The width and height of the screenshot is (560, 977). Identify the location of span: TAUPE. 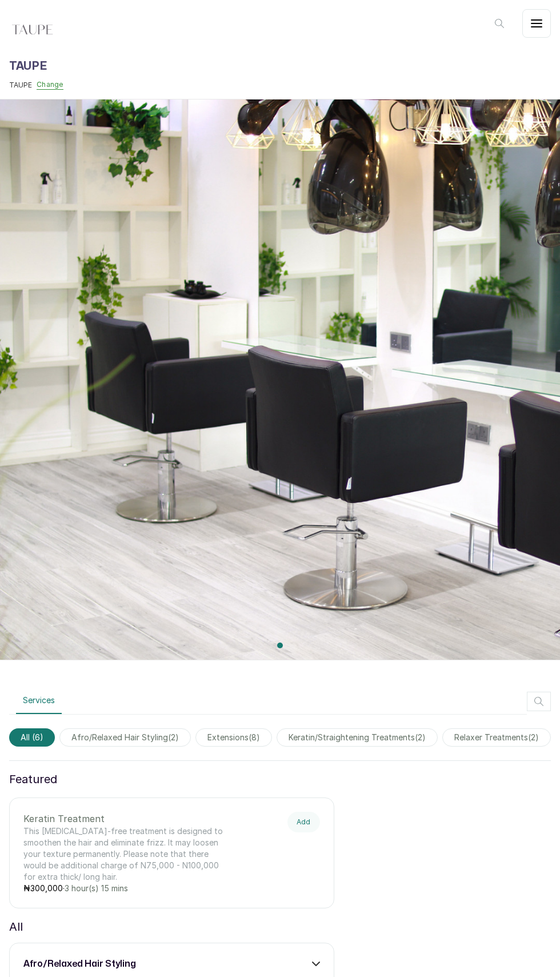
(21, 85).